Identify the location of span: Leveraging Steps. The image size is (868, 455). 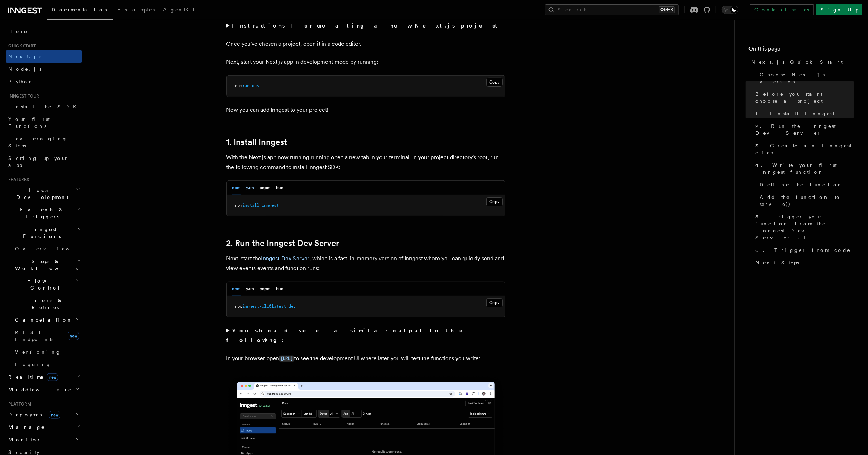
(38, 142).